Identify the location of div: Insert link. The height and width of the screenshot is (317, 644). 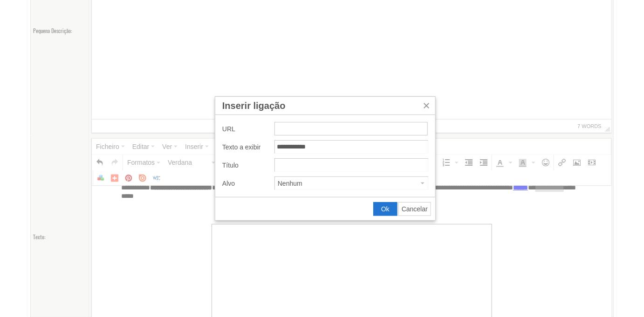
(325, 158).